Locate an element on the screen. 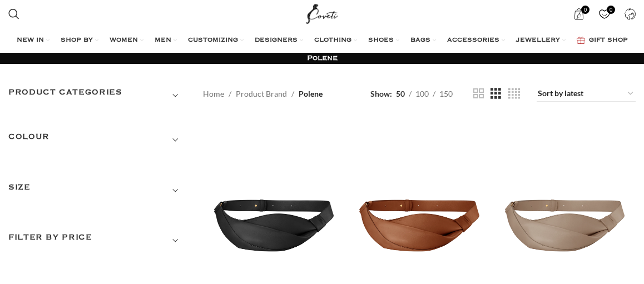  h3: SIZE is located at coordinates (98, 191).